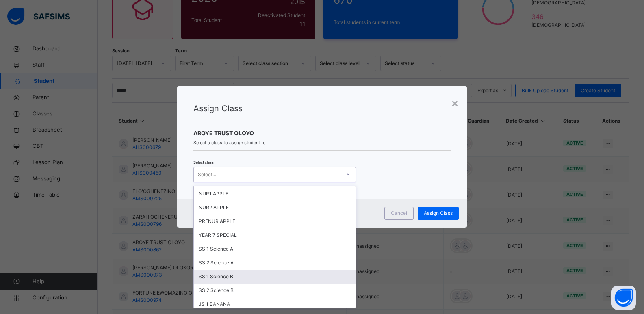 This screenshot has width=644, height=314. I want to click on div: Select..., so click(207, 175).